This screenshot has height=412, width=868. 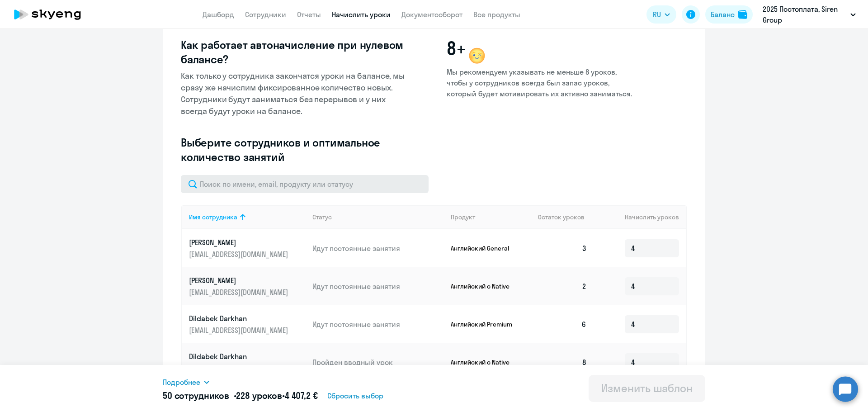 I want to click on p: 2025 Постоплата, Siren Group, so click(x=805, y=15).